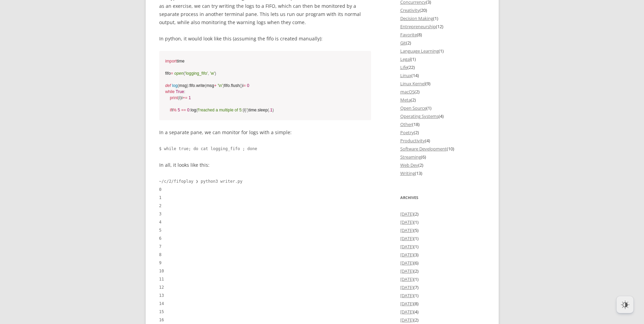 The height and width of the screenshot is (324, 644). Describe the element at coordinates (265, 132) in the screenshot. I see `p: In a separate pane, we can monitor for logs with a simple:` at that location.